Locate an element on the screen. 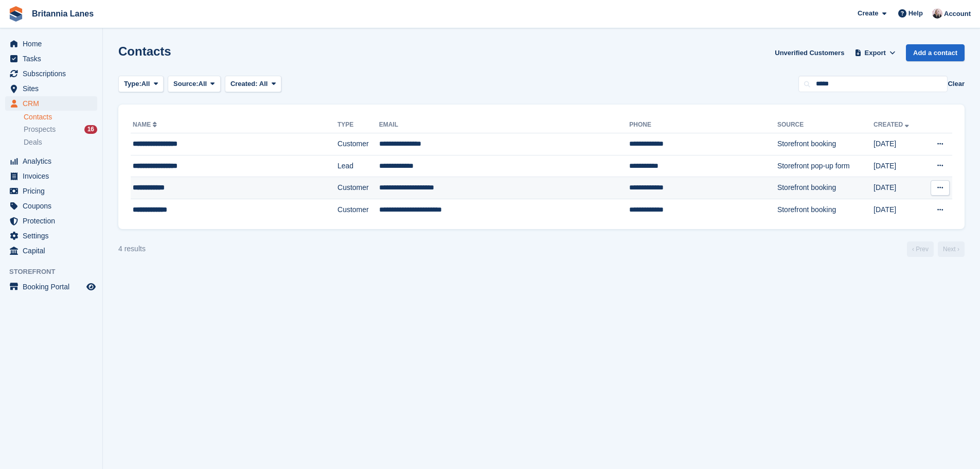 This screenshot has width=980, height=469. button: Source: All is located at coordinates (194, 84).